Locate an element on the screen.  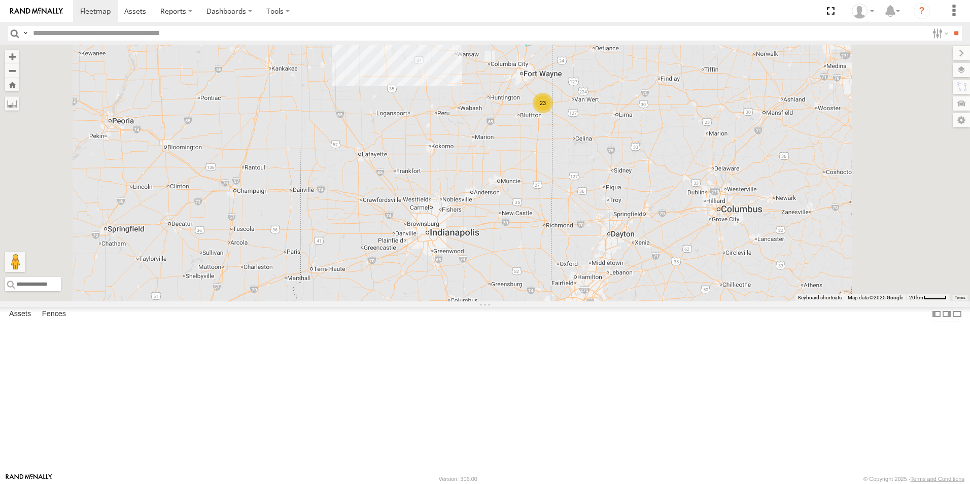
button: Keyboard shortcuts is located at coordinates (819, 298).